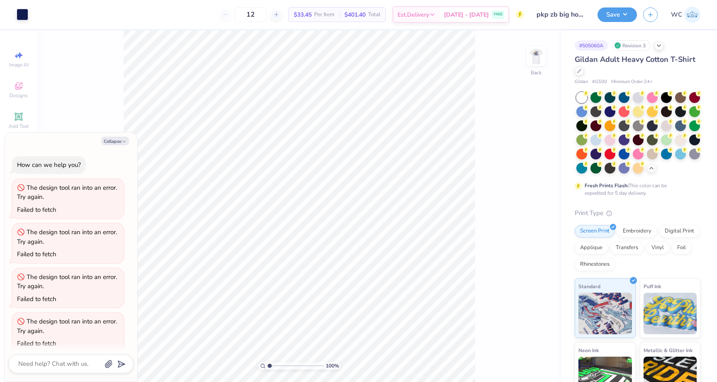 This screenshot has width=717, height=382. Describe the element at coordinates (589, 286) in the screenshot. I see `span: Standard` at that location.